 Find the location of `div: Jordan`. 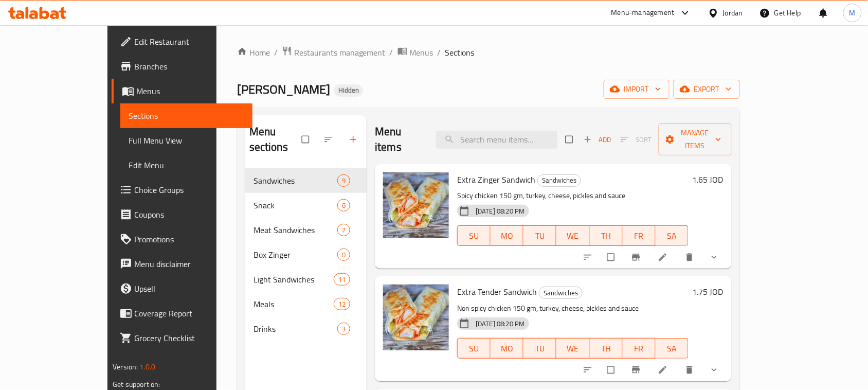

div: Jordan is located at coordinates (732, 13).